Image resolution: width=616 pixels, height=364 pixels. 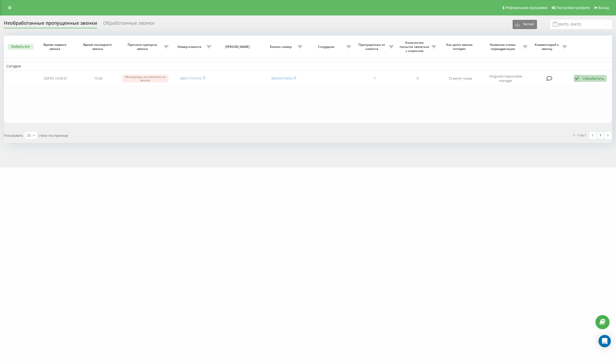 What do you see at coordinates (415, 47) in the screenshot?
I see `span: Количество попыток связаться с клиентом` at bounding box center [415, 47].